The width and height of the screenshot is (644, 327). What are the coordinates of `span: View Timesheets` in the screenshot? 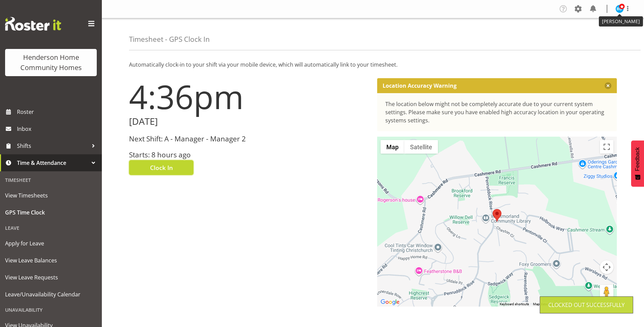 It's located at (51, 195).